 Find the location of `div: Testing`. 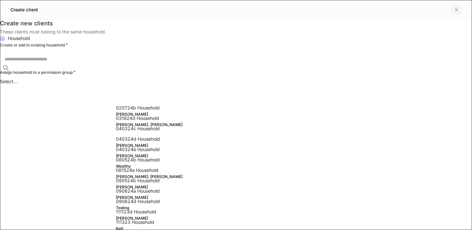

div: Testing is located at coordinates (236, 207).